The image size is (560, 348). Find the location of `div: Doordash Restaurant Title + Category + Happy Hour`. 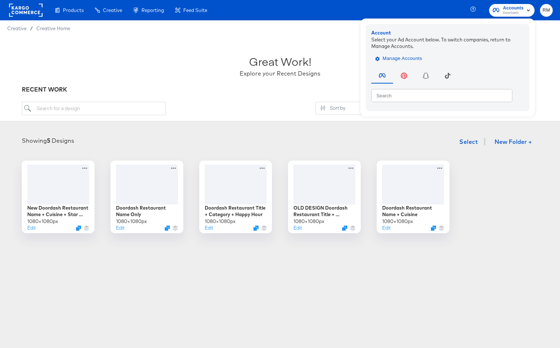

div: Doordash Restaurant Title + Category + Happy Hour is located at coordinates (236, 211).